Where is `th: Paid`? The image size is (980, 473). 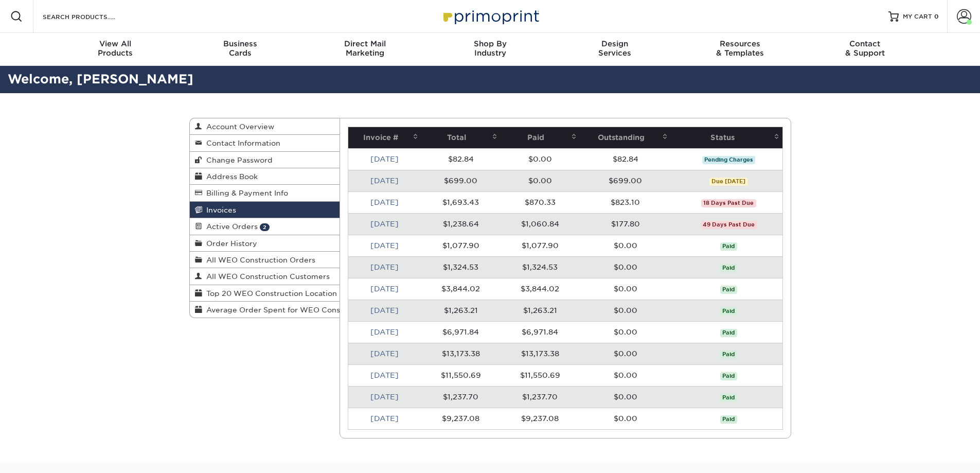
th: Paid is located at coordinates (540, 137).